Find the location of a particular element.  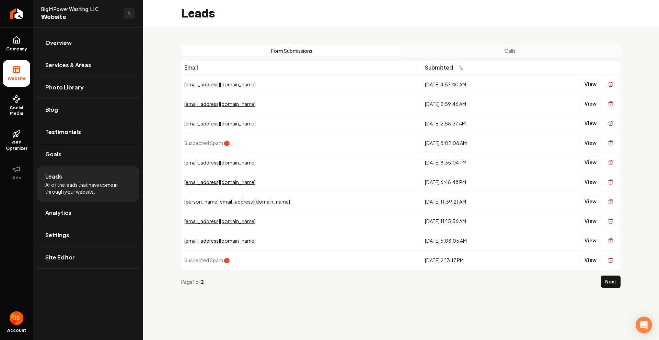

span: Overview is located at coordinates (58, 43).